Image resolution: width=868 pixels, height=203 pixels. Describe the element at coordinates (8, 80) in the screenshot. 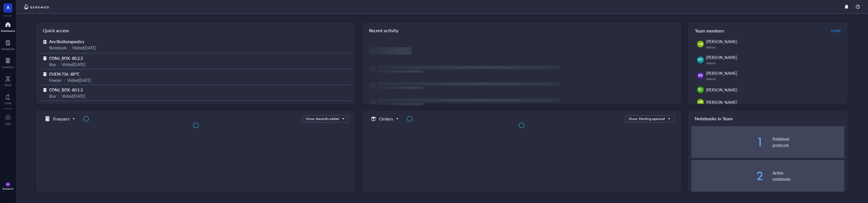

I see `a: DNA` at that location.